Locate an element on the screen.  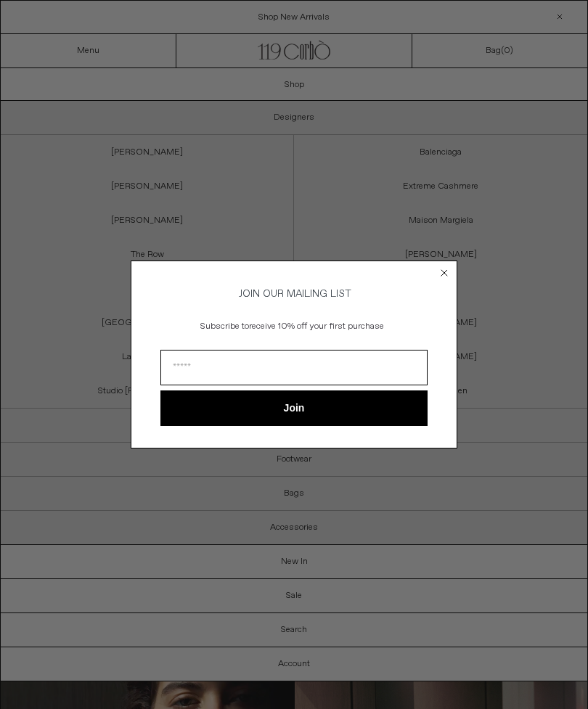
span: receive 10% off your first purchase is located at coordinates (317, 327).